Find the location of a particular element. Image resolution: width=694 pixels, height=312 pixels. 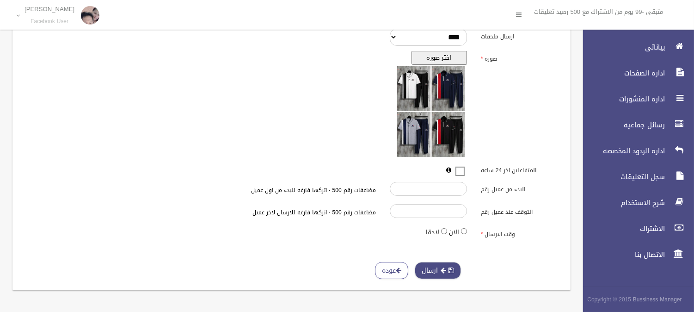

label: المتفاعلين اخر 24 ساعه is located at coordinates (519, 169).